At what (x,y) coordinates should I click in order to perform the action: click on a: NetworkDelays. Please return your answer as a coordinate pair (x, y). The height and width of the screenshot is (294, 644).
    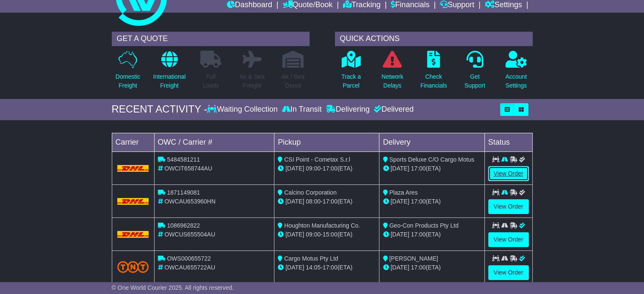
    Looking at the image, I should click on (392, 72).